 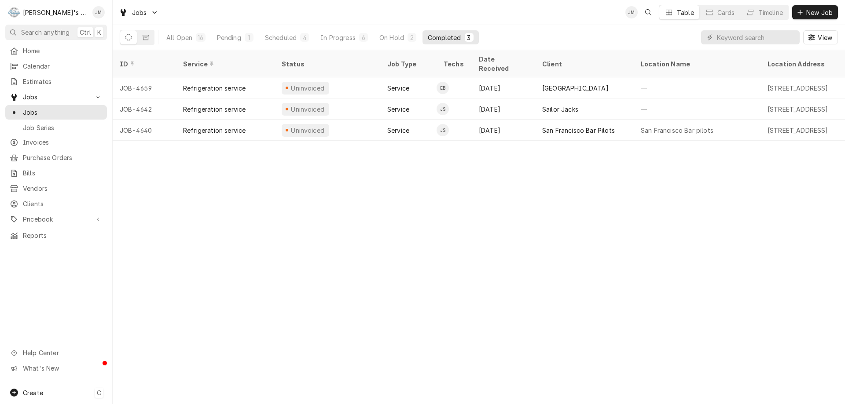 What do you see at coordinates (62, 188) in the screenshot?
I see `span: Vendors` at bounding box center [62, 188].